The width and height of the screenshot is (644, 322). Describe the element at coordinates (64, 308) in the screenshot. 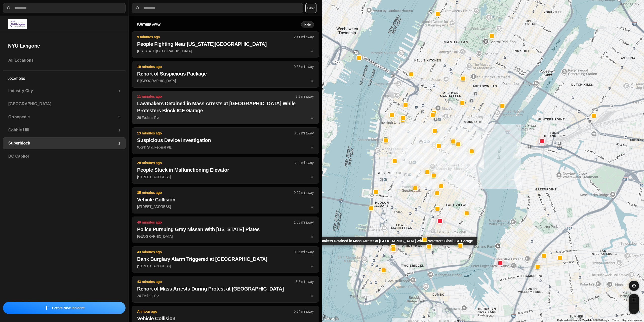

I see `button: iconCreate New Incident` at that location.